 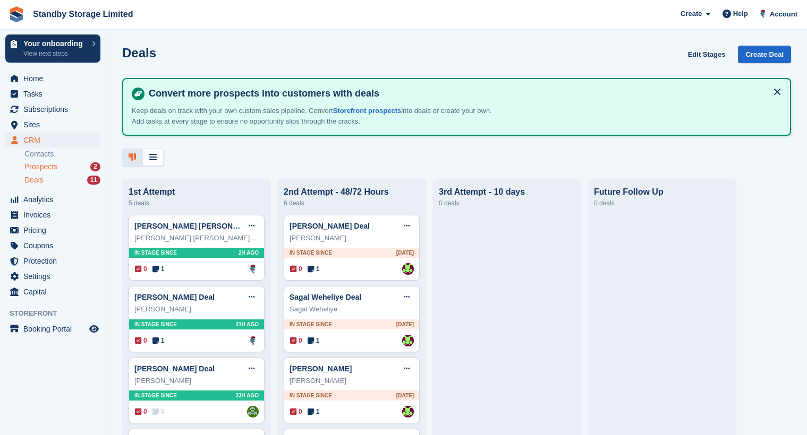 I want to click on div: 3rd Attempt - 10 days, so click(x=507, y=192).